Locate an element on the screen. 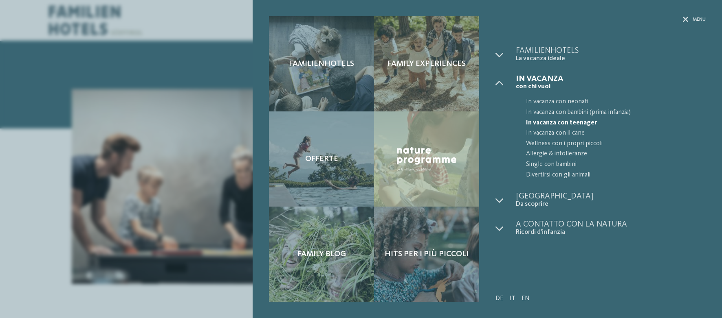 Image resolution: width=722 pixels, height=318 pixels. span: In vacanza con neonati is located at coordinates (615, 102).